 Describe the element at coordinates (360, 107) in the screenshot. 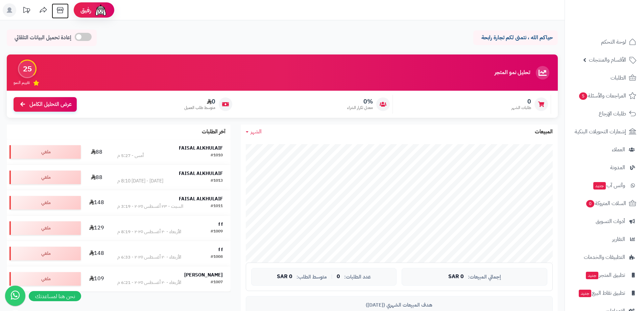

I see `span: معدل تكرار الشراء` at that location.